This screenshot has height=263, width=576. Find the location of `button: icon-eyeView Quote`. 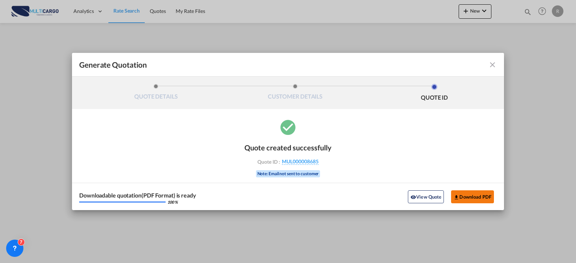

button: icon-eyeView Quote is located at coordinates (426, 197).